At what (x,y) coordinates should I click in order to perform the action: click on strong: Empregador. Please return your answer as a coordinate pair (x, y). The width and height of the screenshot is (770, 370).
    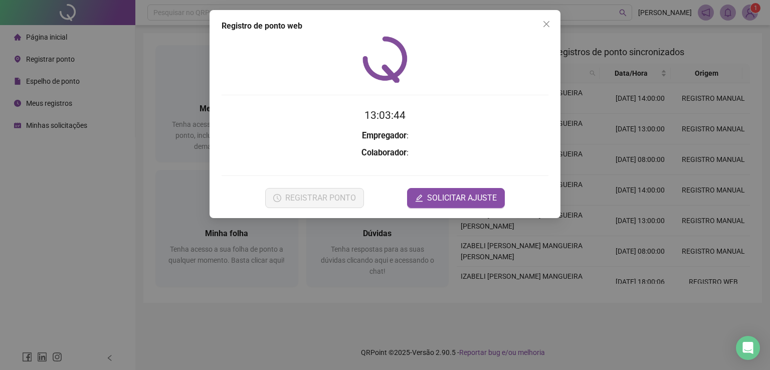
    Looking at the image, I should click on (384, 135).